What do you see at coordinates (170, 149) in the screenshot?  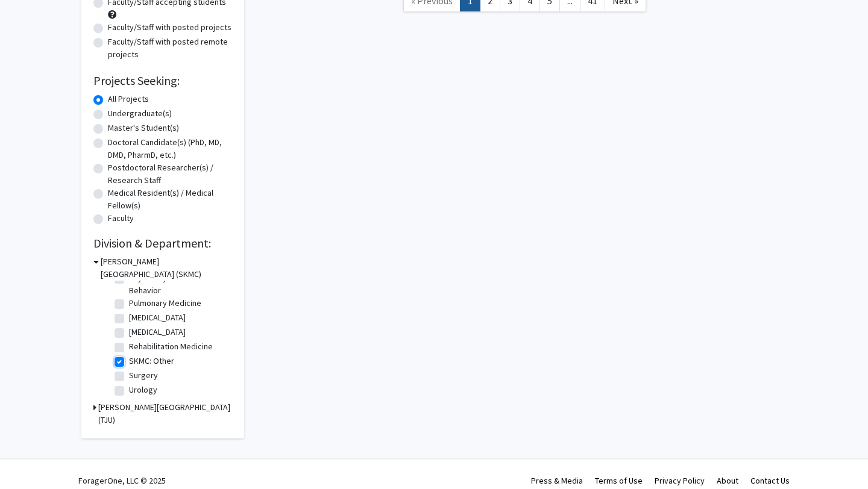 I see `label: Doctoral Candidate(s) (PhD, MD, DMD, PharmD, etc.)` at bounding box center [170, 149].